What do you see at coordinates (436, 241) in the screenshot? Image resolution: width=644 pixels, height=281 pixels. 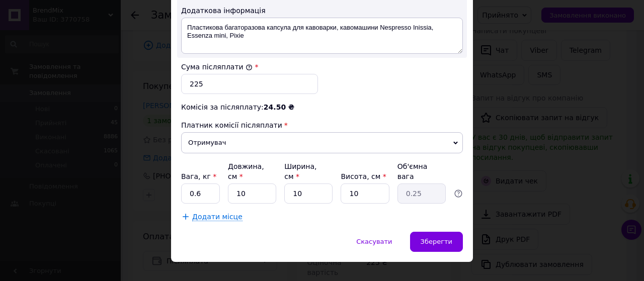 I see `span: Зберегти` at bounding box center [436, 241].